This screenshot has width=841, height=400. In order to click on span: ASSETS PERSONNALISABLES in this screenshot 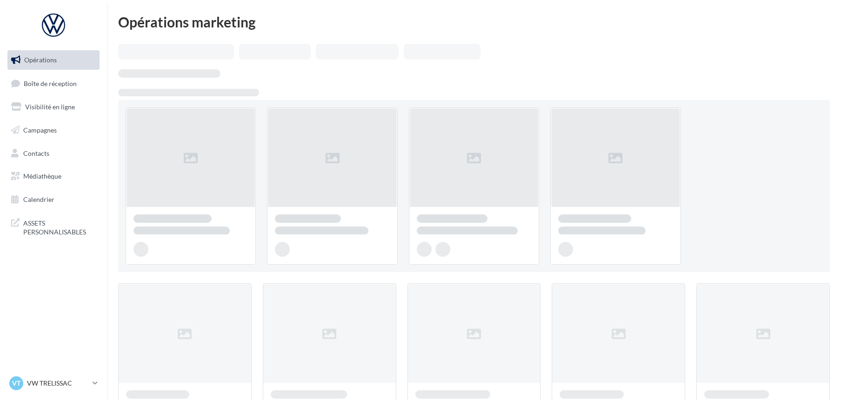, I will do `click(60, 227)`.